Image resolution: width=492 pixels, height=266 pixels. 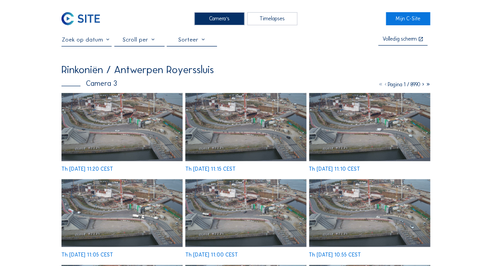 What do you see at coordinates (246, 213) in the screenshot?
I see `img: image_53554432` at bounding box center [246, 213].